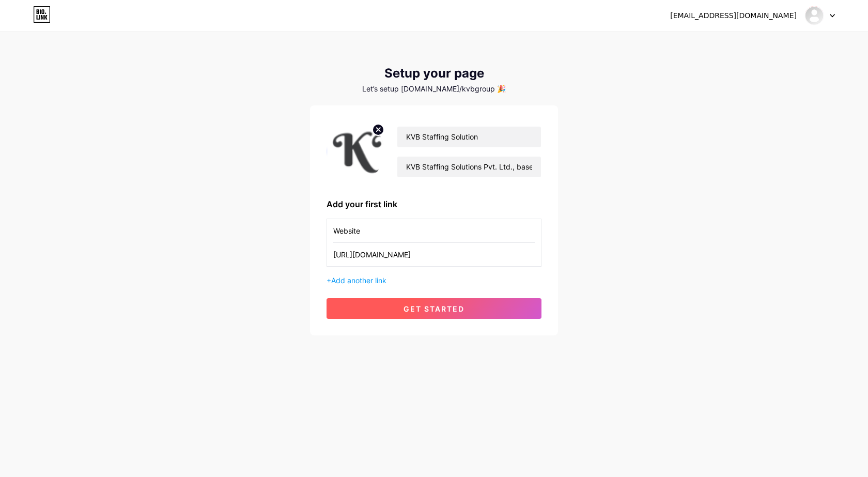  I want to click on input: Your name, so click(469, 137).